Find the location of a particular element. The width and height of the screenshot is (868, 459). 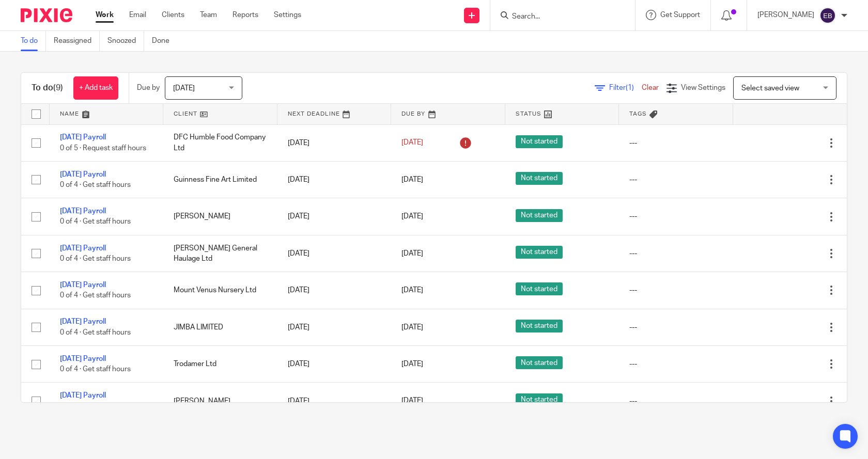

span: (9) is located at coordinates (58, 88).